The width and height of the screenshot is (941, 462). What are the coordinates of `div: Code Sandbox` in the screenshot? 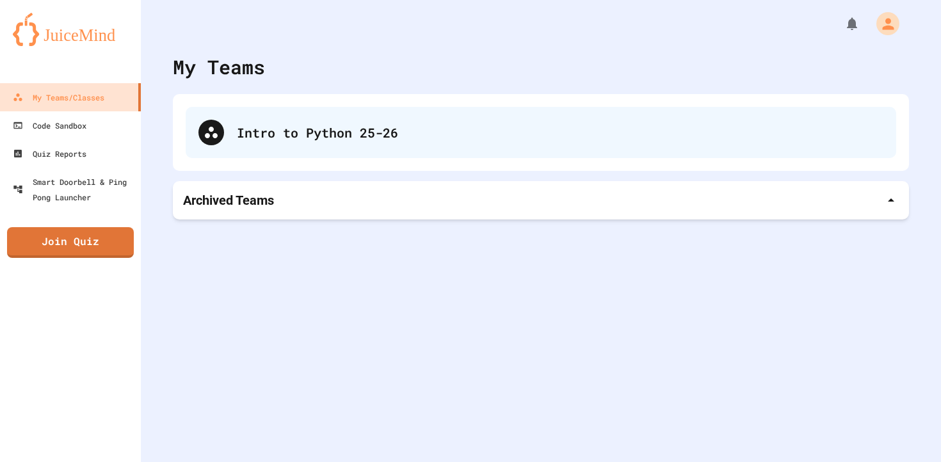 It's located at (49, 125).